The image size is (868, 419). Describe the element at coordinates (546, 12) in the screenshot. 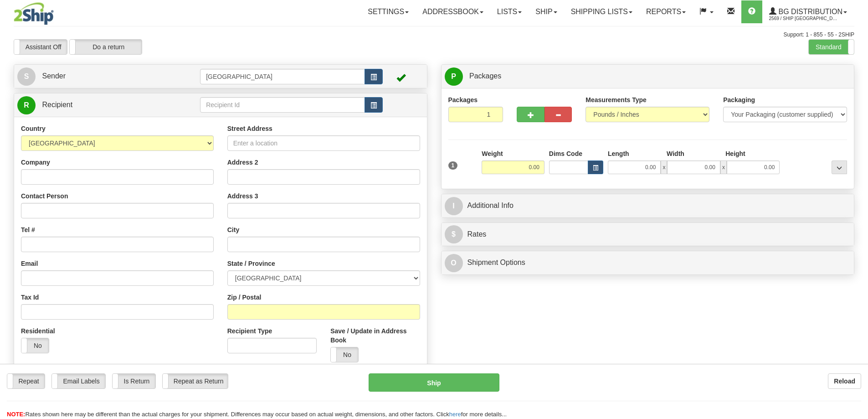

I see `a: Ship` at that location.